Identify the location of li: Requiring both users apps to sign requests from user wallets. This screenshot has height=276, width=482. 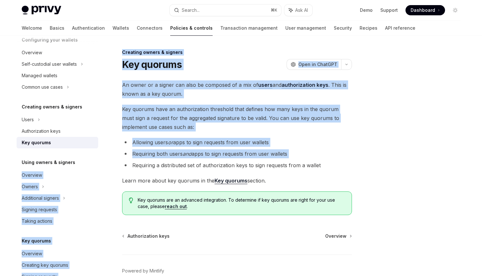
(237, 154).